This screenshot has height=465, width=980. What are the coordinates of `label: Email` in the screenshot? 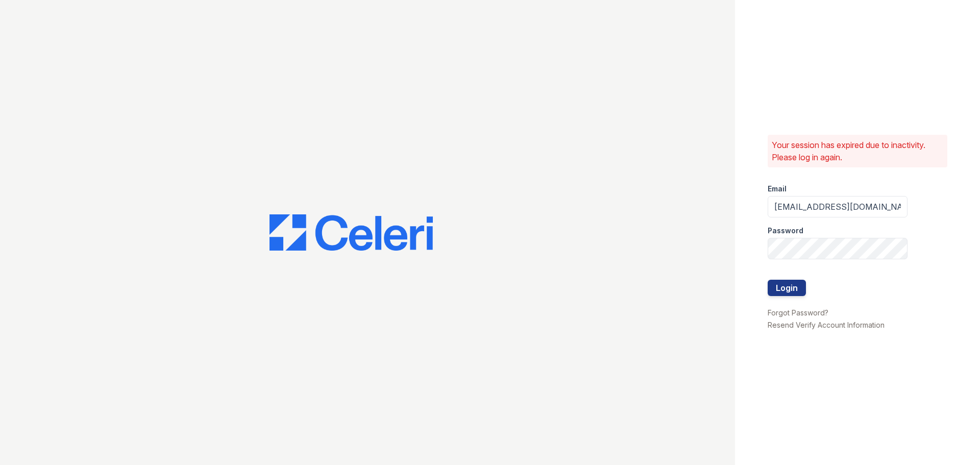 It's located at (777, 189).